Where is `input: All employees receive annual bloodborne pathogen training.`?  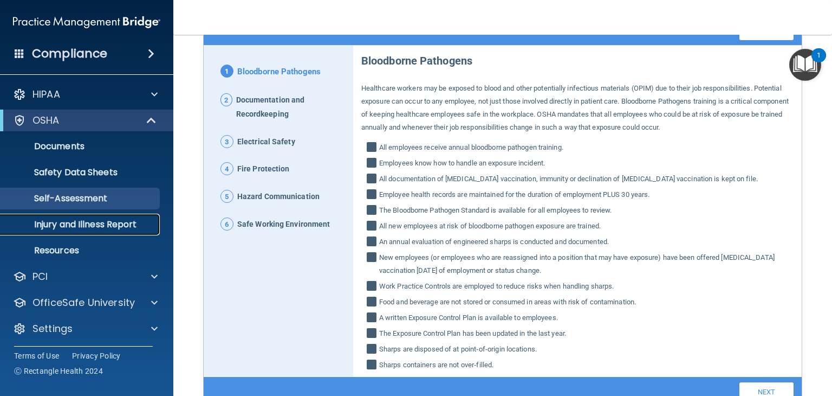 input: All employees receive annual bloodborne pathogen training. is located at coordinates (373, 148).